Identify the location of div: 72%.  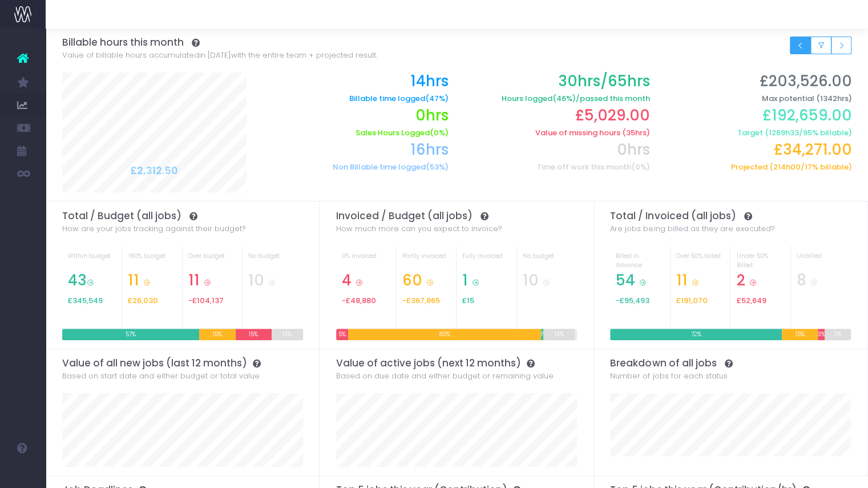
(695, 335).